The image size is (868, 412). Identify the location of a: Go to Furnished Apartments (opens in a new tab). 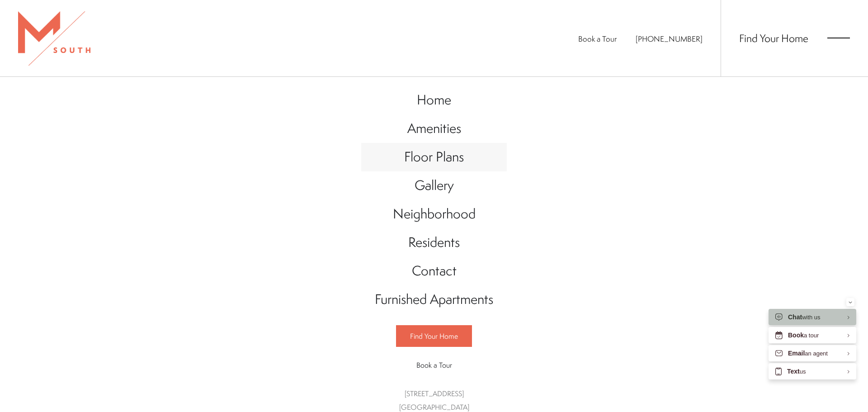
(434, 299).